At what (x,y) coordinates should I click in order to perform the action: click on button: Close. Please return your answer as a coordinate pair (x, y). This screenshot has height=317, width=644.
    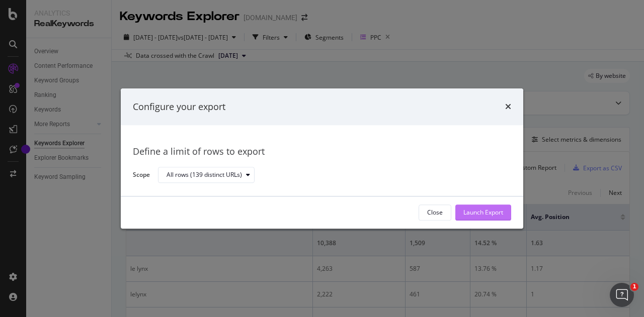
    Looking at the image, I should click on (435, 213).